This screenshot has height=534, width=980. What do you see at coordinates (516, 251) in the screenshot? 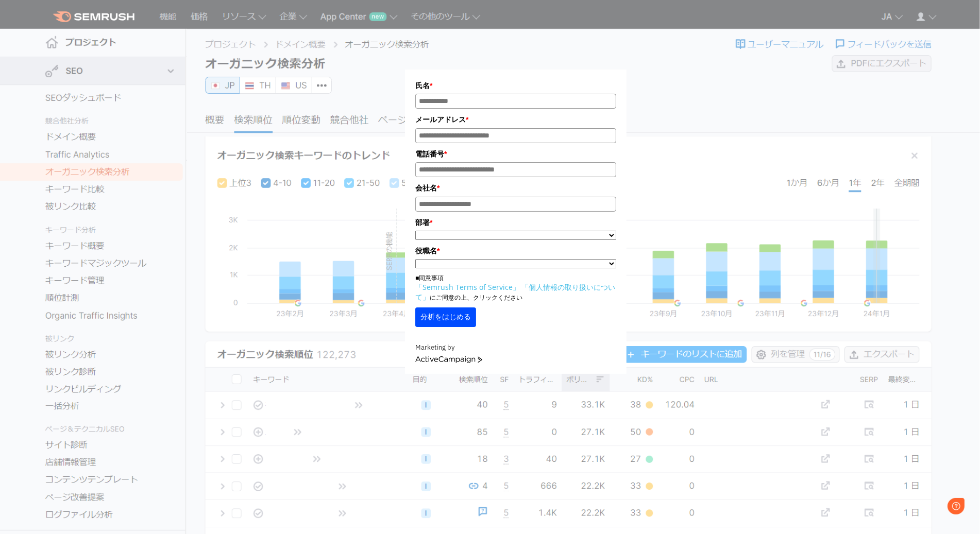
I see `label: 役職名` at bounding box center [516, 251].